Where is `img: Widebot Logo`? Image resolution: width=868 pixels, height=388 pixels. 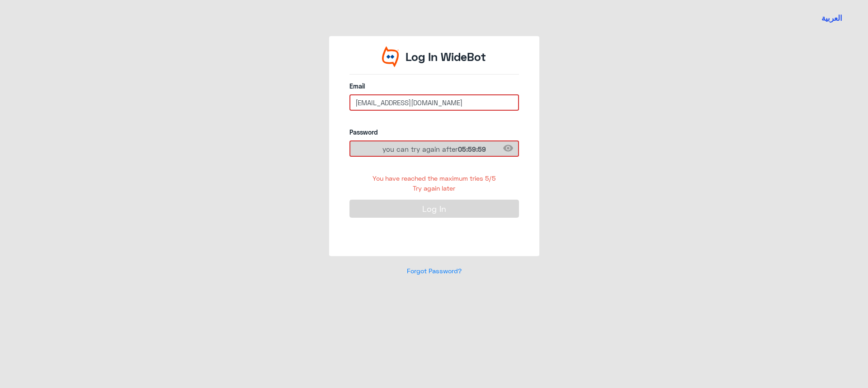
img: Widebot Logo is located at coordinates (391, 57).